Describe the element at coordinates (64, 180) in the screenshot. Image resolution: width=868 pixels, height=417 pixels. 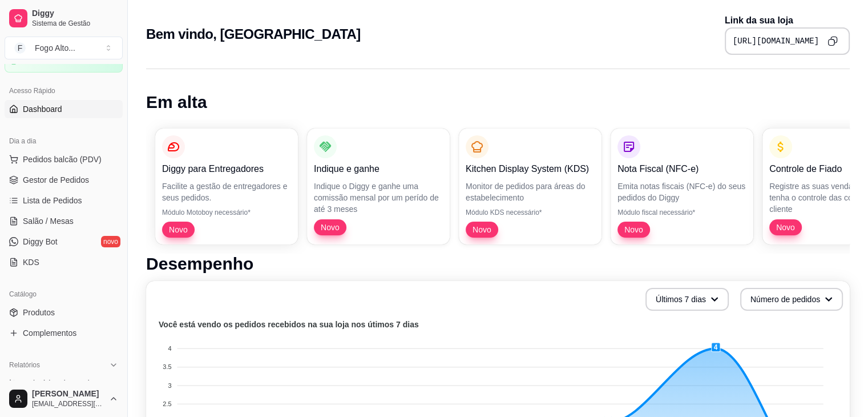
I see `a: Gestor de Pedidos` at that location.